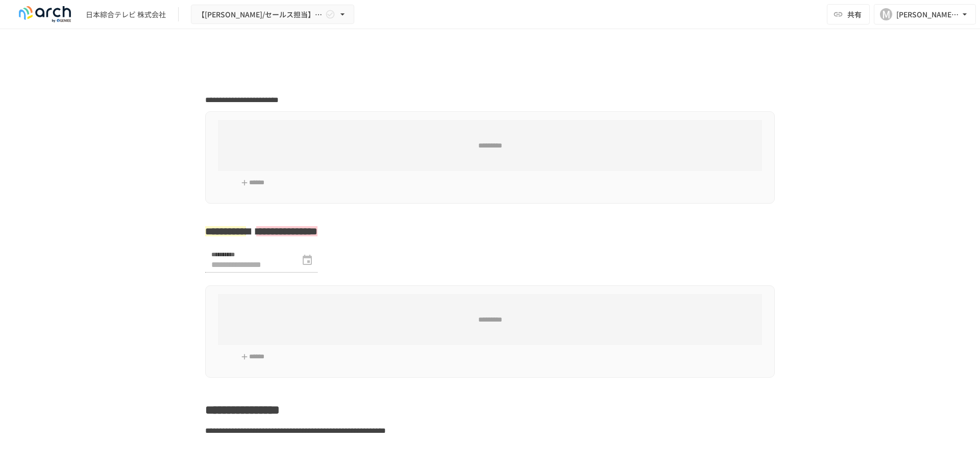 This screenshot has width=980, height=465. What do you see at coordinates (854, 14) in the screenshot?
I see `span: 共有` at bounding box center [854, 14].